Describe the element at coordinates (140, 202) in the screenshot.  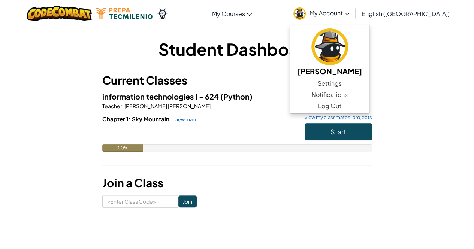
I see `input: <Enter Class Code>` at that location.